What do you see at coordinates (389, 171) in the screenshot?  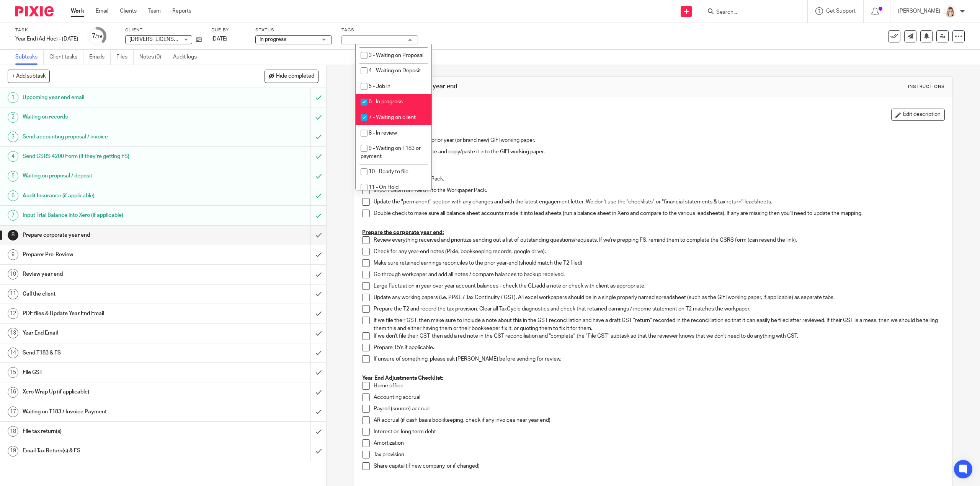 I see `span: 10 - Ready to file` at bounding box center [389, 171].